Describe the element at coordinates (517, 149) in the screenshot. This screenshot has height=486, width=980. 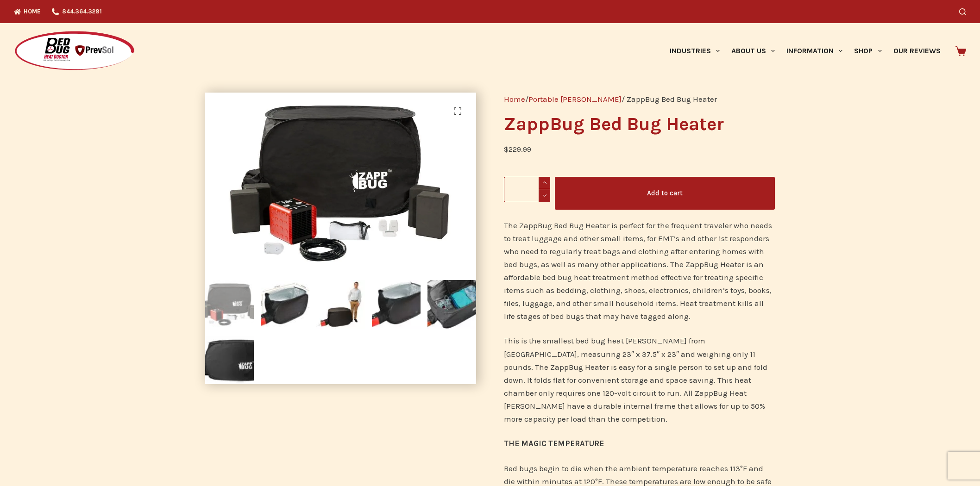
I see `bdi: 229.99` at that location.